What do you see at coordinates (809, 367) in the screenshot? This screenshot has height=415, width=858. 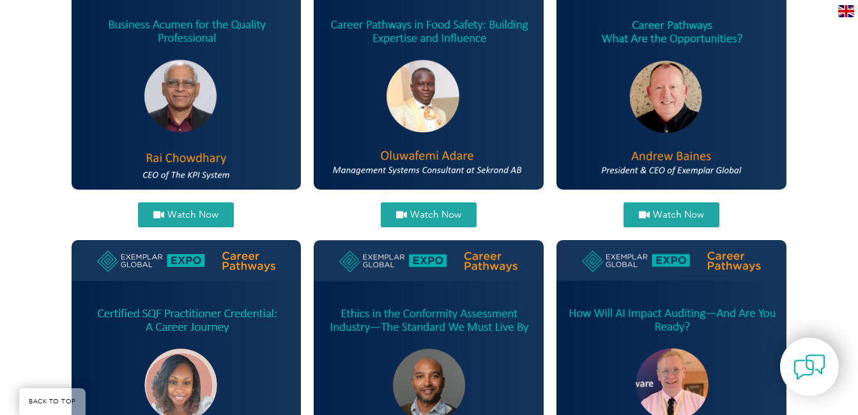 I see `img: contact-chat.png` at bounding box center [809, 367].